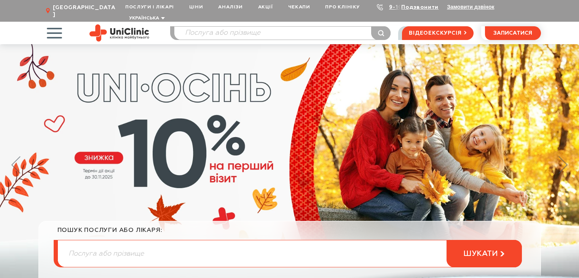 The image size is (579, 278). Describe the element at coordinates (513, 33) in the screenshot. I see `span: записатися` at that location.